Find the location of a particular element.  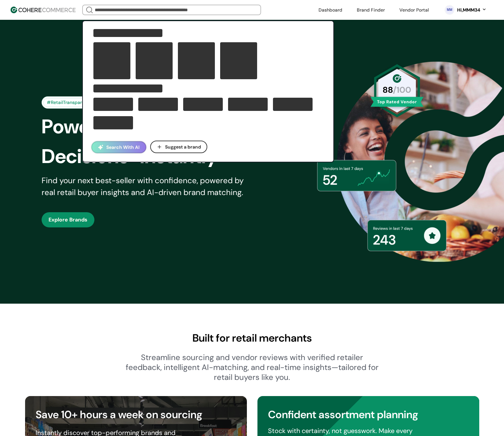

div: Power Smarter Retail is located at coordinates (153, 127).